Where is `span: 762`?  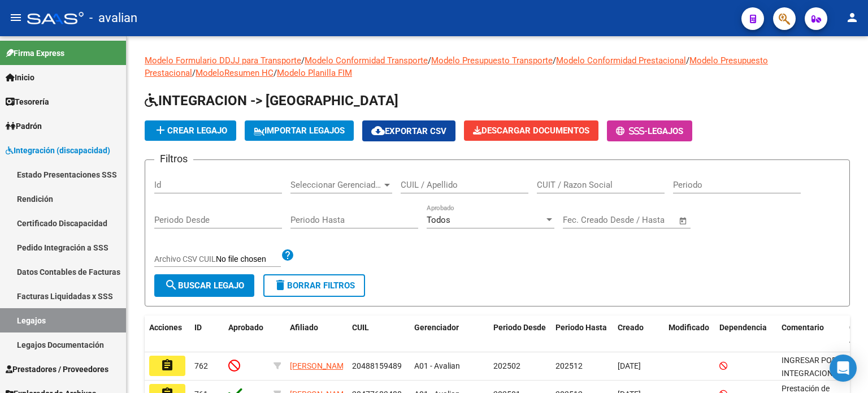 span: 762 is located at coordinates (201, 366).